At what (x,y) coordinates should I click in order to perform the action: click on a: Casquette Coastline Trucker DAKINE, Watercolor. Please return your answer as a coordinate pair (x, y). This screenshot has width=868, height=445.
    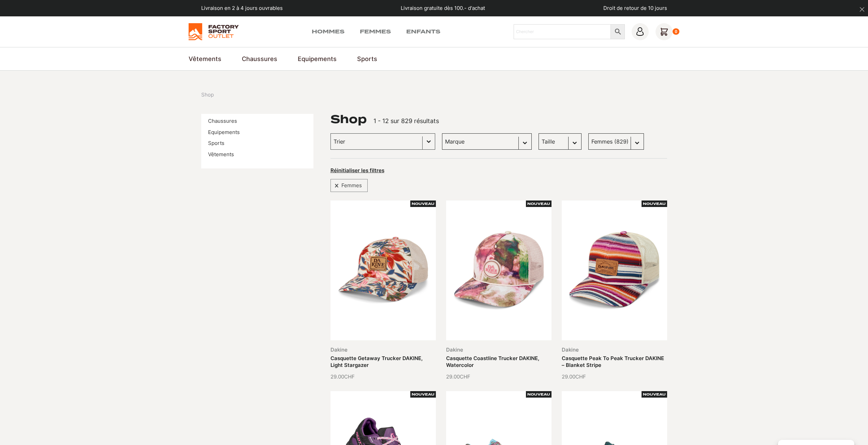
    Looking at the image, I should click on (492, 361).